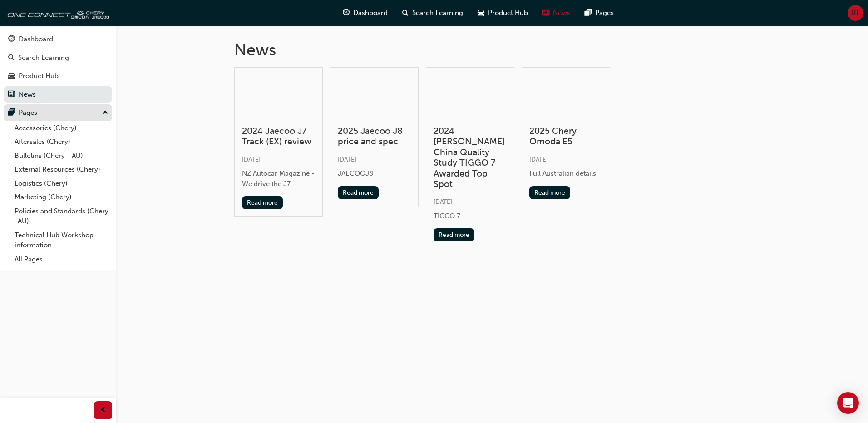 The height and width of the screenshot is (423, 868). I want to click on a: pages-iconPages, so click(600, 13).